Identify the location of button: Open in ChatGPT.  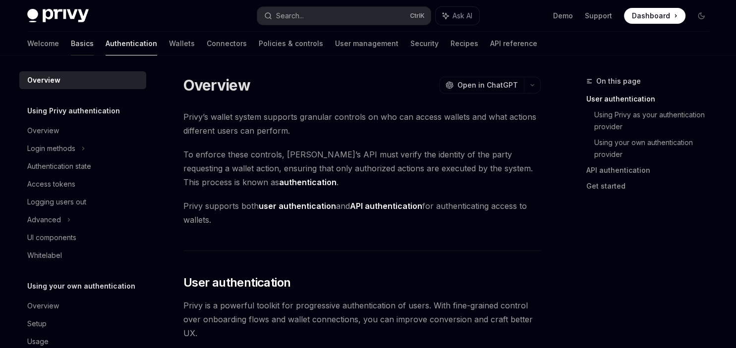
(481, 85).